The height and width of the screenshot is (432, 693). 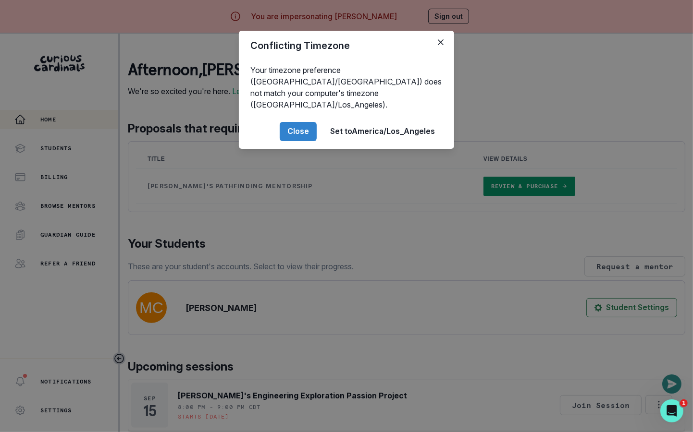 What do you see at coordinates (382, 132) in the screenshot?
I see `button: Set toAmerica/Los_Angeles` at bounding box center [382, 132].